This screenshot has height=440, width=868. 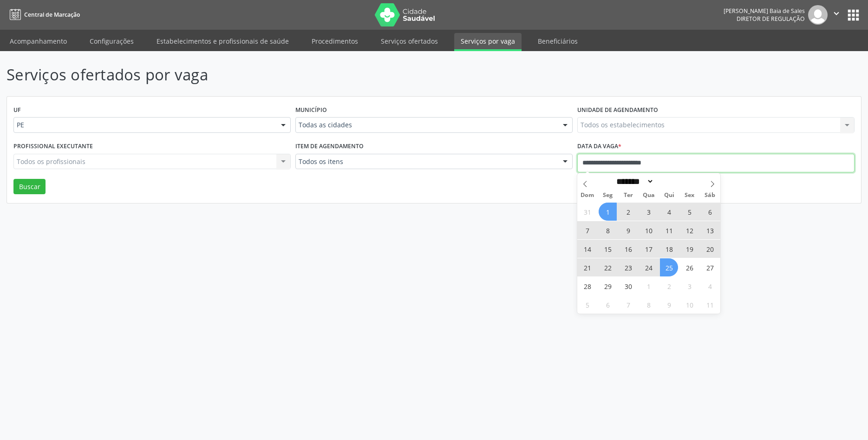 I want to click on span: Setembro 20, 2025, so click(x=709, y=249).